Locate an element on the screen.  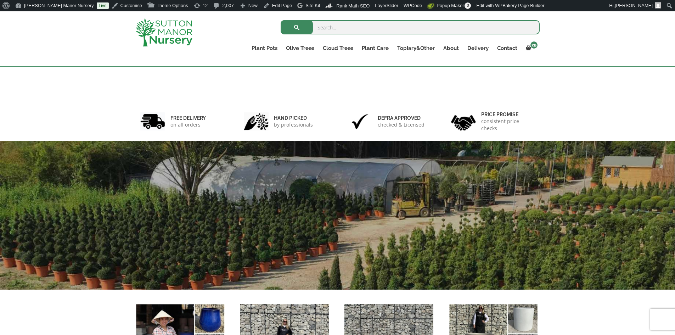
a: Plant Care is located at coordinates (375, 48).